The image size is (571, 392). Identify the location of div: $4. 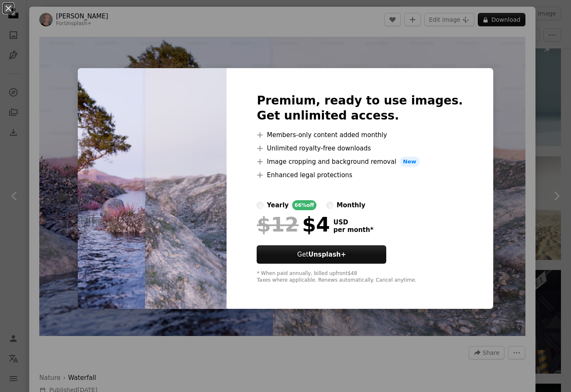
(293, 225).